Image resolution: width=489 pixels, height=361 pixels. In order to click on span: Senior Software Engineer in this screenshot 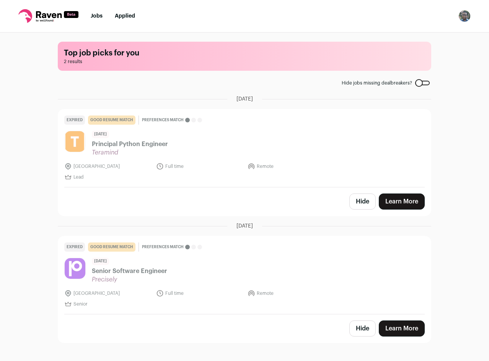, I will do `click(129, 271)`.